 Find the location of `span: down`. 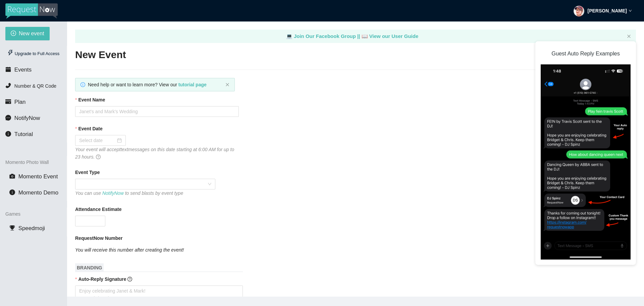

span: down is located at coordinates (631, 11).